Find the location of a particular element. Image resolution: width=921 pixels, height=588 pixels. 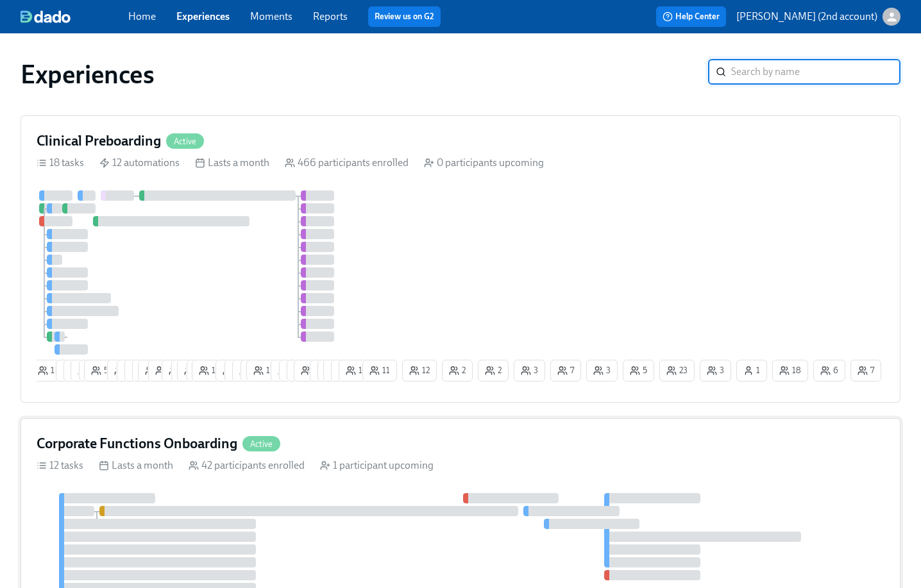

button: Review us on G2 is located at coordinates (404, 17).